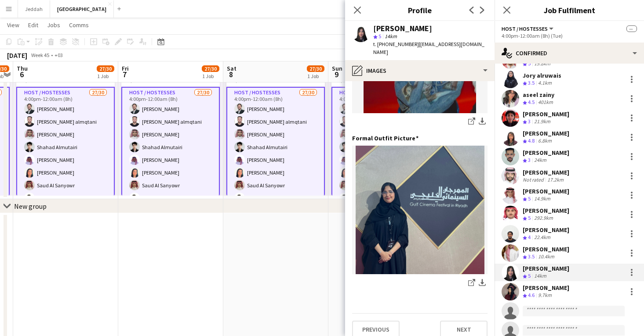 The height and width of the screenshot is (336, 644). I want to click on div: 4.1km, so click(544, 83).